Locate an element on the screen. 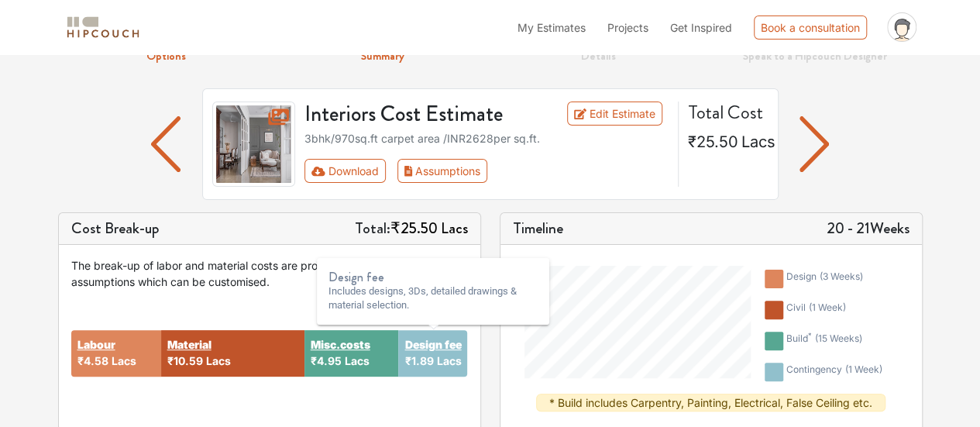 The width and height of the screenshot is (980, 427). img: gallery is located at coordinates (254, 144).